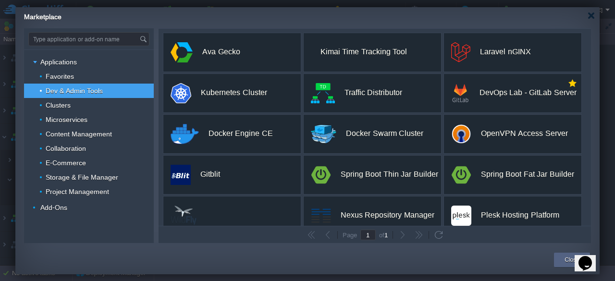  What do you see at coordinates (528, 93) in the screenshot?
I see `div: DevOps Lab - GitLab Server` at bounding box center [528, 93].